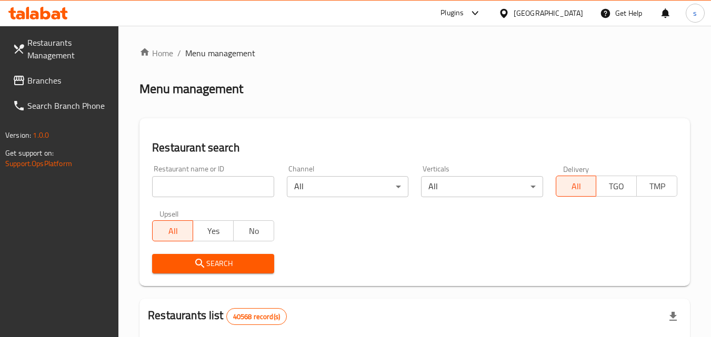 This screenshot has height=337, width=711. What do you see at coordinates (213, 231) in the screenshot?
I see `button: Yes` at bounding box center [213, 231].